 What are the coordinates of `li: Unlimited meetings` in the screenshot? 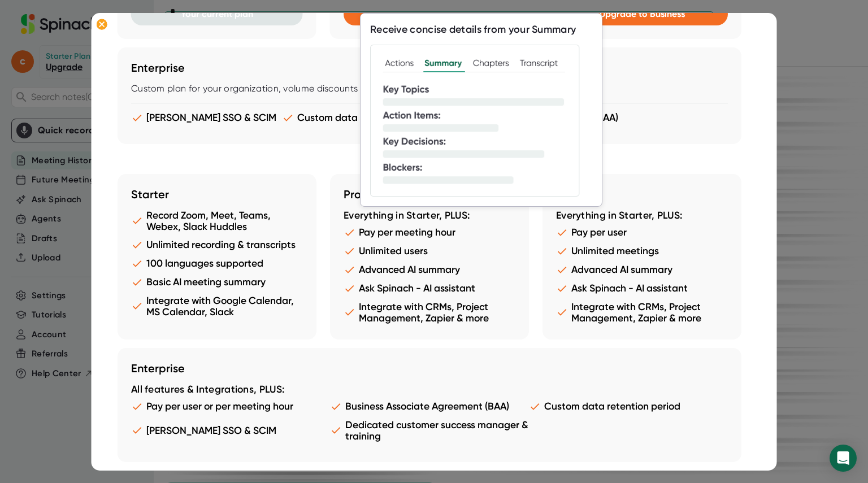 It's located at (642, 251).